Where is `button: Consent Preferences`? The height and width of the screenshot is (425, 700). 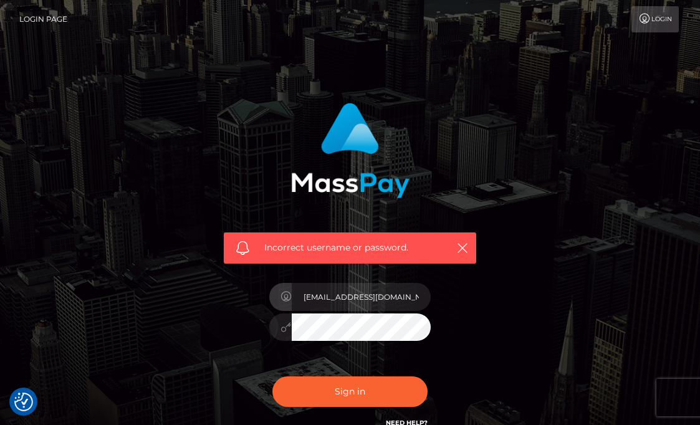
button: Consent Preferences is located at coordinates (24, 402).